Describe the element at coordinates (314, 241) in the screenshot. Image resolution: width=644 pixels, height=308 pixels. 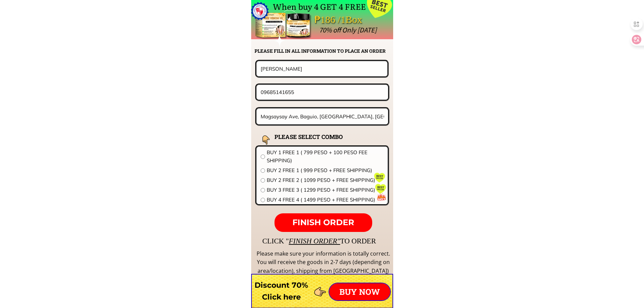
I see `span: FINISH ORDER"` at that location.